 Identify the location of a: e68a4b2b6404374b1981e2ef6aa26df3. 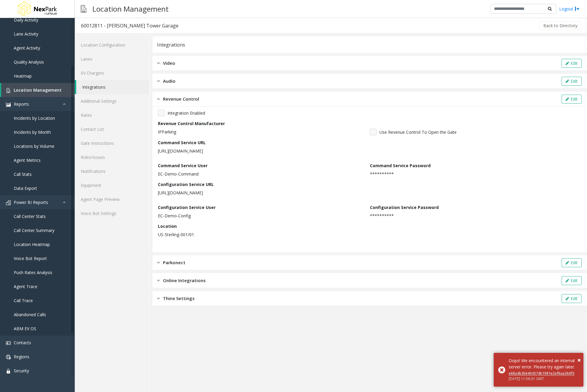
(541, 374).